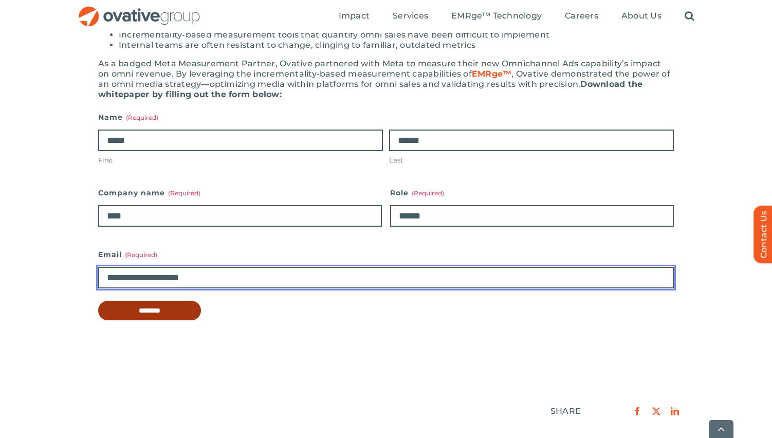  I want to click on a: LinkedIn, so click(675, 411).